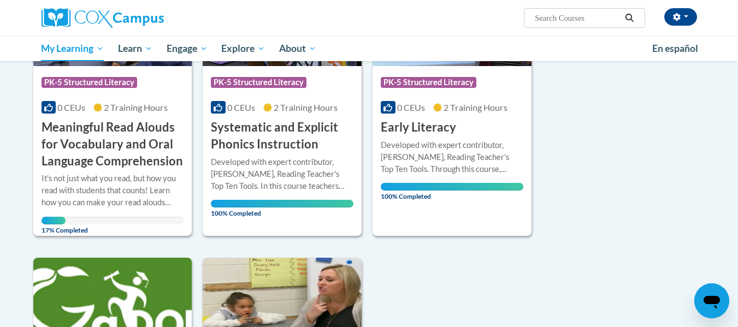  I want to click on span: Learn, so click(135, 49).